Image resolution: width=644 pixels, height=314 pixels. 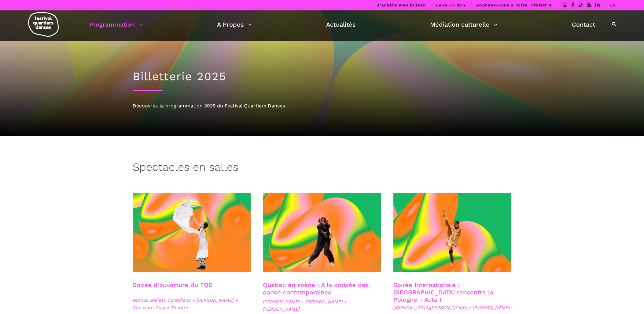 I want to click on a: A Propos, so click(x=234, y=25).